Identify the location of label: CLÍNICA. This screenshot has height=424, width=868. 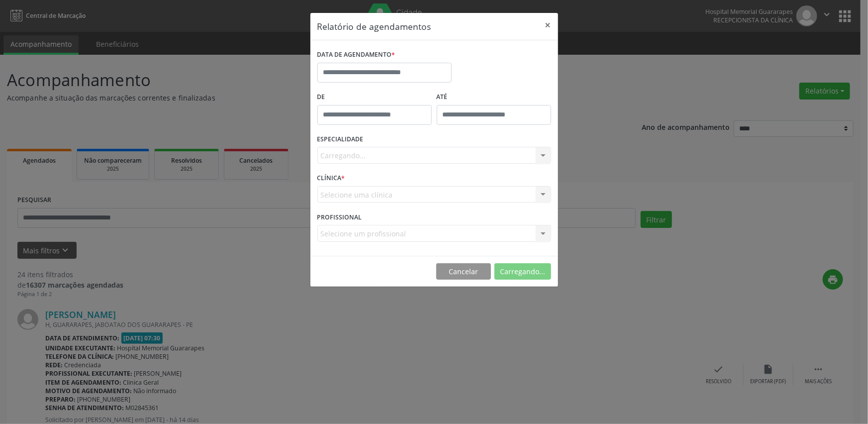
(331, 178).